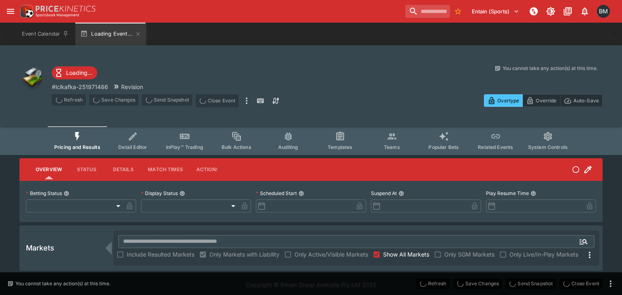  Describe the element at coordinates (79, 72) in the screenshot. I see `p: Loading...` at that location.